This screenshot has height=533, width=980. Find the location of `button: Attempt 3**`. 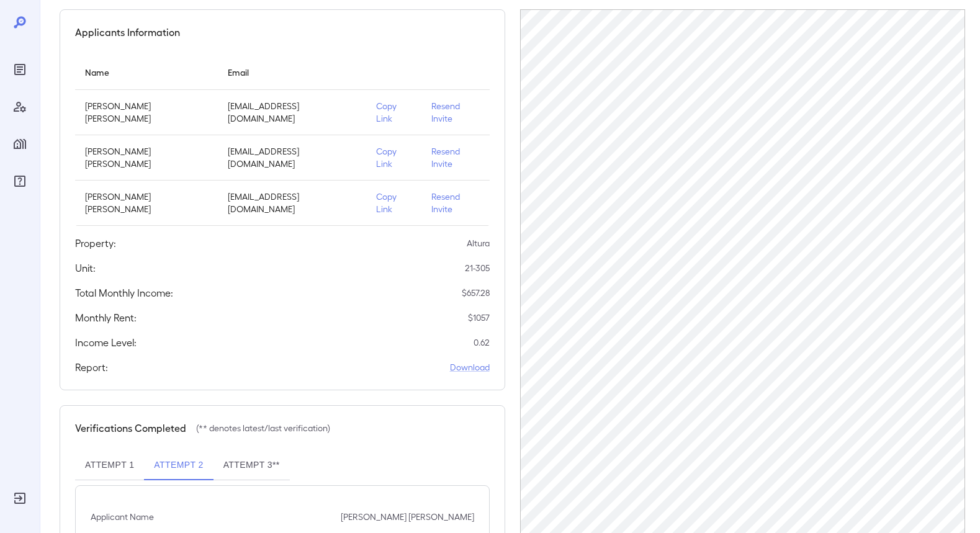

button: Attempt 3** is located at coordinates (252, 465).